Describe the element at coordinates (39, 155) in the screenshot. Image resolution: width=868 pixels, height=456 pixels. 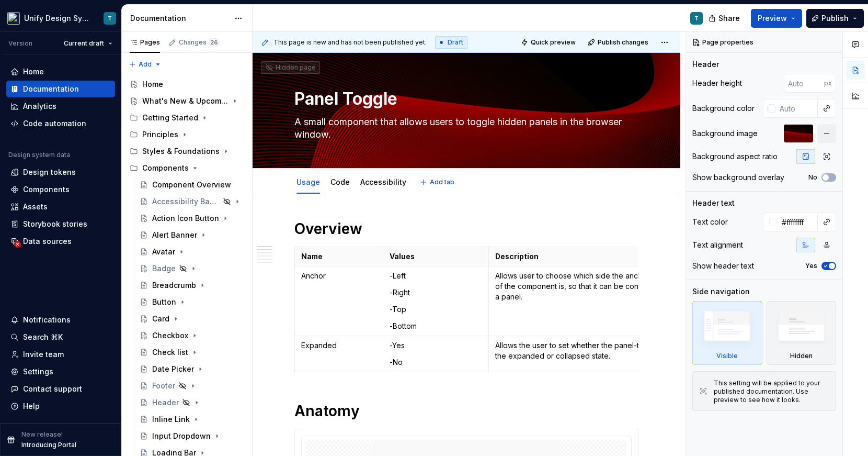
I see `div: Design system data` at that location.